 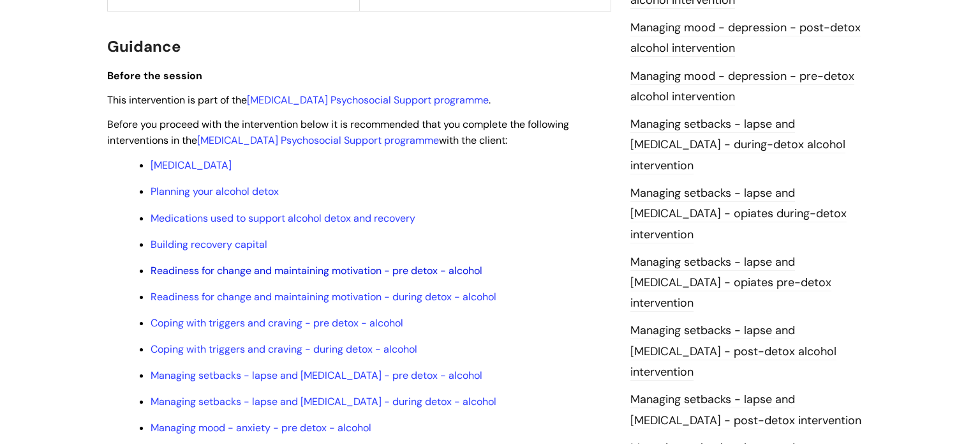 I want to click on a: Managing mood - anxiety - pre detox - alcohol, so click(x=261, y=427).